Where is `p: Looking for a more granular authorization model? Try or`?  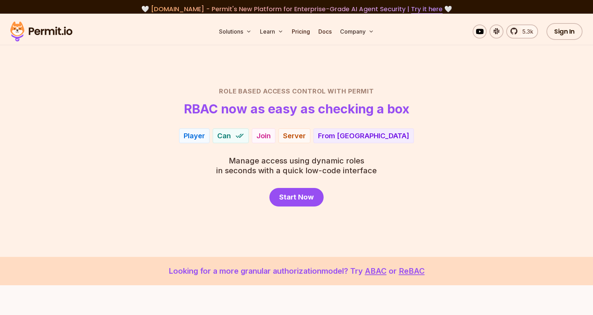 p: Looking for a more granular authorization model? Try or is located at coordinates (296, 271).